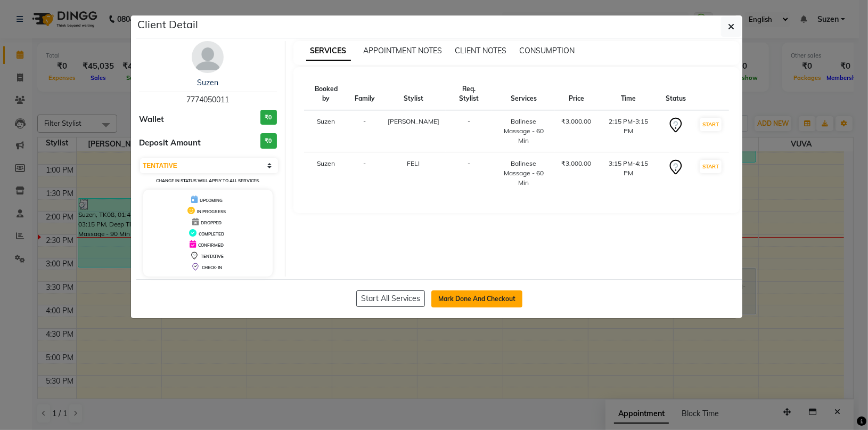  I want to click on th: Services, so click(523, 94).